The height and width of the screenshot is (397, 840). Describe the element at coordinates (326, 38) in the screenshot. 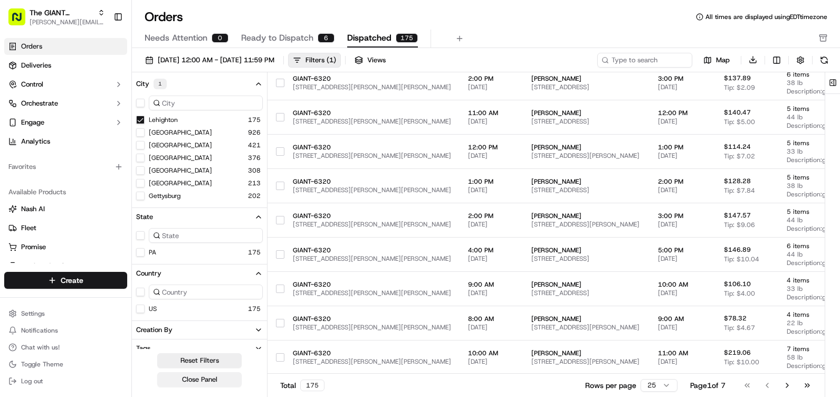

I see `div: 6` at that location.